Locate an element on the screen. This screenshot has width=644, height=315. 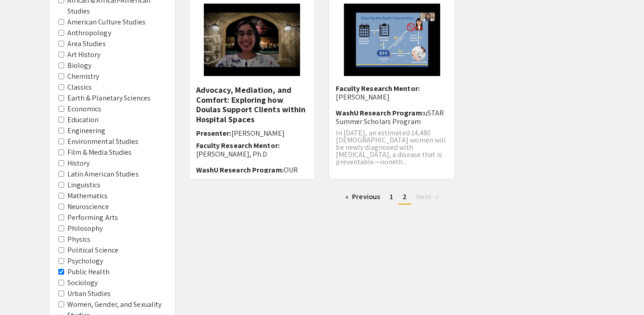
label: Neuroscience is located at coordinates (88, 207).